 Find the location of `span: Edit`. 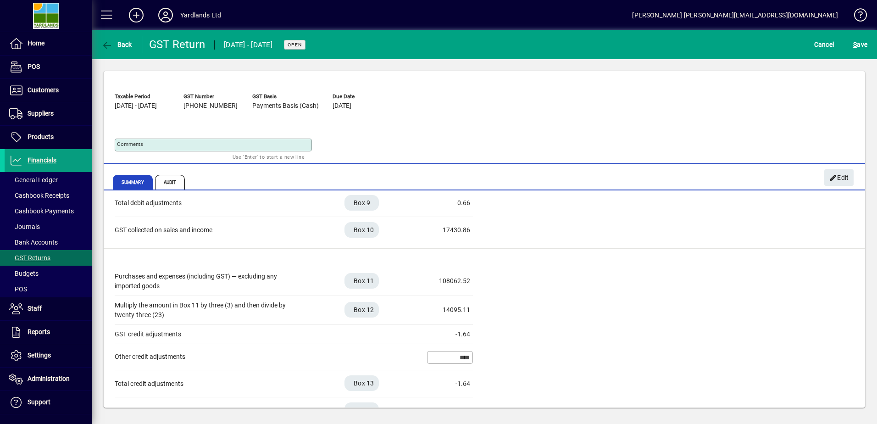

span: Edit is located at coordinates (839, 177).